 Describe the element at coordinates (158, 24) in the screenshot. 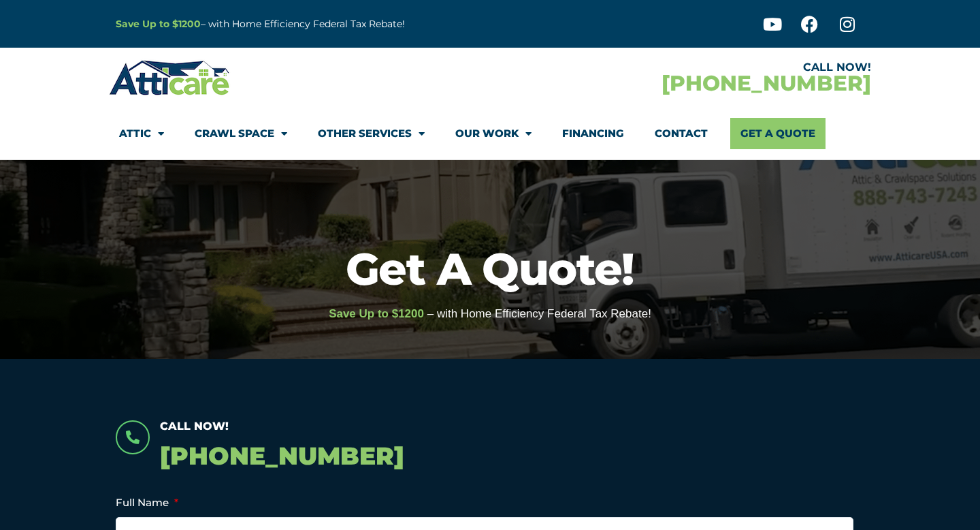

I see `strong: Save Up to $1200` at that location.